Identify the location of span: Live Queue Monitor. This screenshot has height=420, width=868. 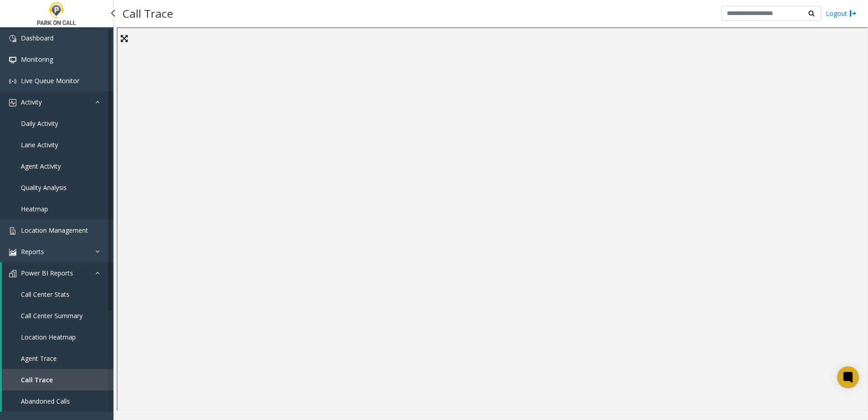
(50, 80).